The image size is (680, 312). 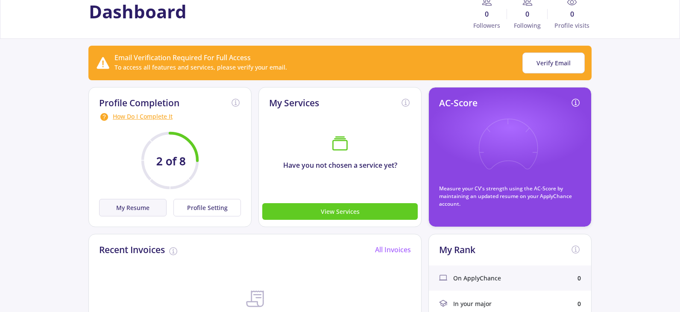 What do you see at coordinates (133, 208) in the screenshot?
I see `button: My Resume` at bounding box center [133, 208].